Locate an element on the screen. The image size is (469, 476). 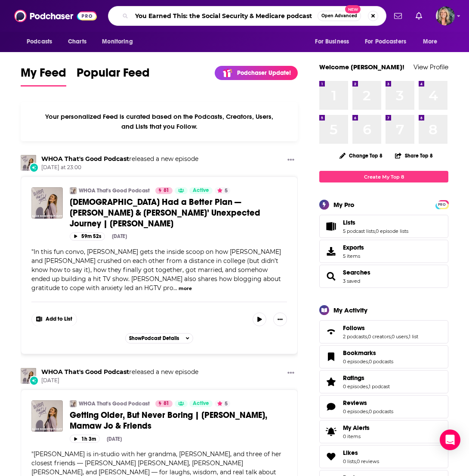
span: Ratings is located at coordinates (354, 378).